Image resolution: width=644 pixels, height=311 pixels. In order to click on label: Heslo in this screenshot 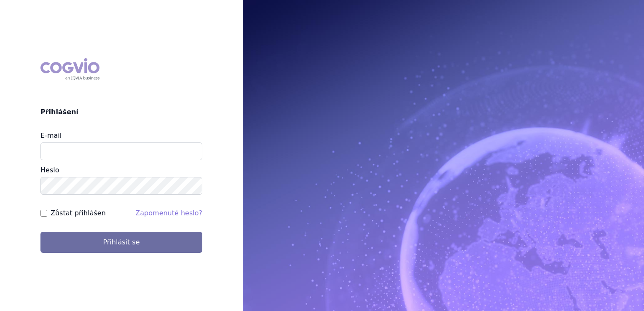, I will do `click(50, 170)`.